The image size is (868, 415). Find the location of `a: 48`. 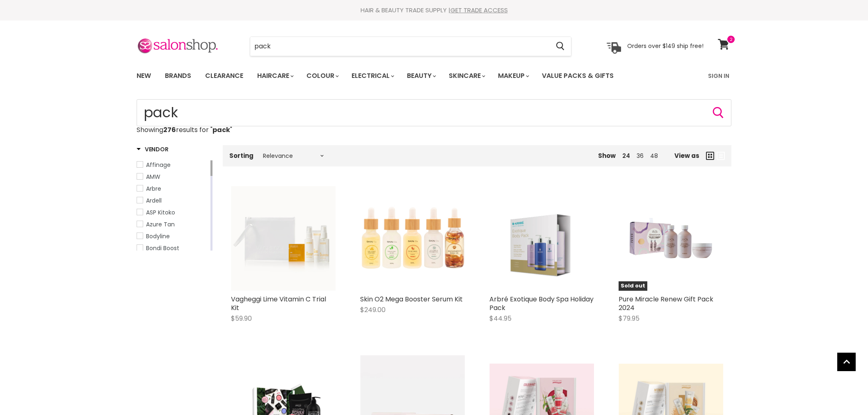

a: 48 is located at coordinates (654, 156).